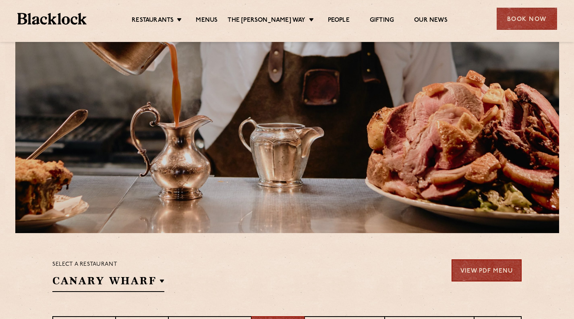  What do you see at coordinates (382, 21) in the screenshot?
I see `a: Gifting` at bounding box center [382, 21].